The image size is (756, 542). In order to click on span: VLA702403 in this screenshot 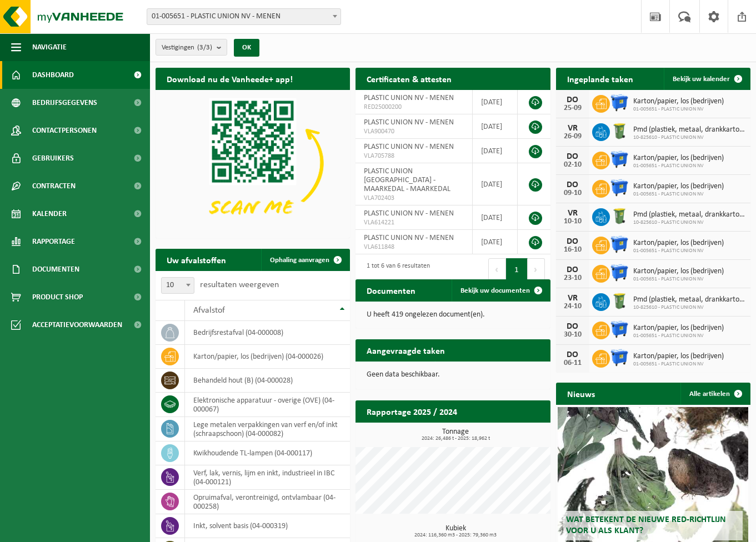, I will do `click(413, 198)`.